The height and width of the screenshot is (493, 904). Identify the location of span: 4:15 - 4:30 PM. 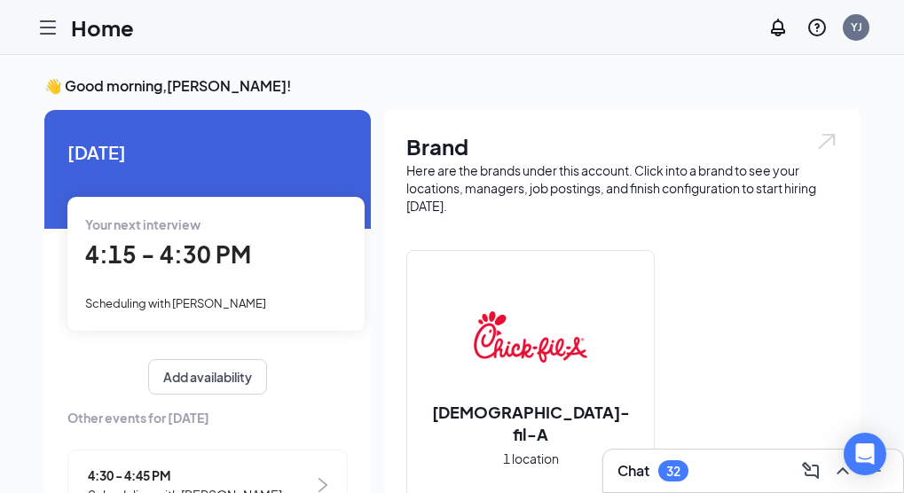
(168, 254).